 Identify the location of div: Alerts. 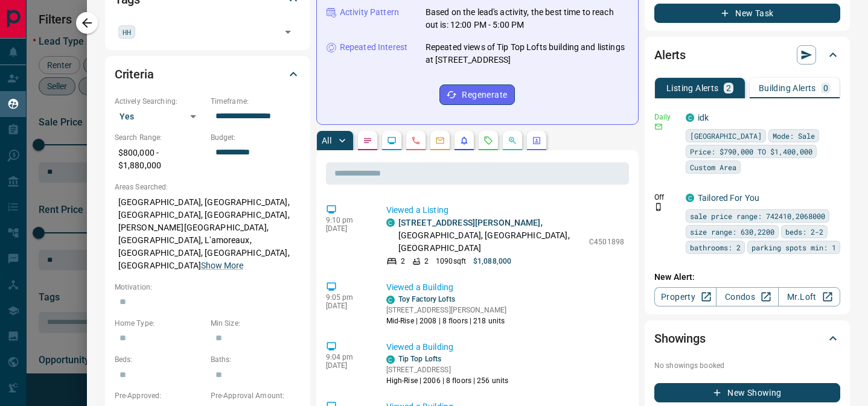
(747, 55).